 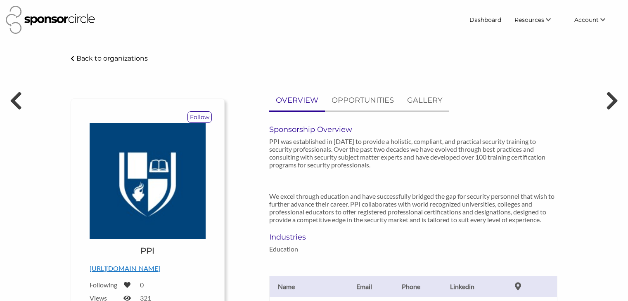 What do you see at coordinates (112, 58) in the screenshot?
I see `p: Back to organizations` at bounding box center [112, 58].